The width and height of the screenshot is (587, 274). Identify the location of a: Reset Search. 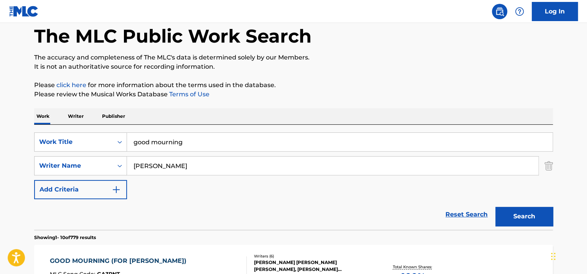
(466, 214).